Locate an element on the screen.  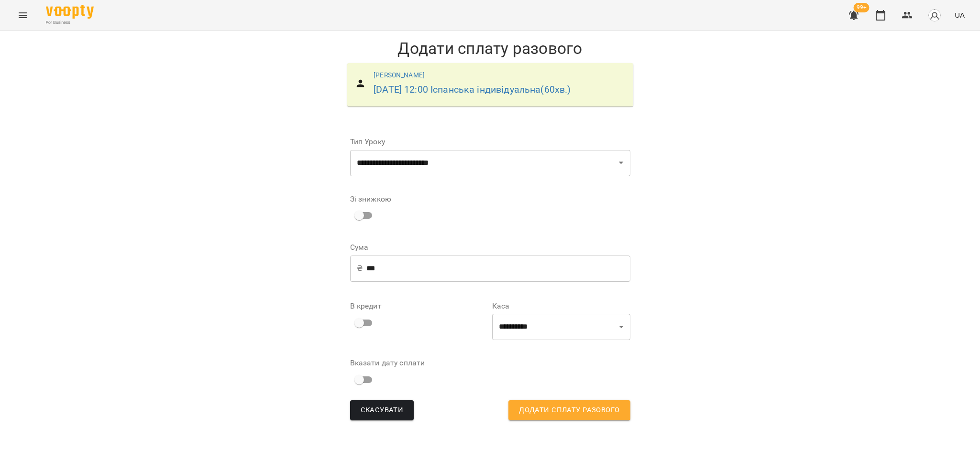
img: Voopty Logo is located at coordinates (70, 12).